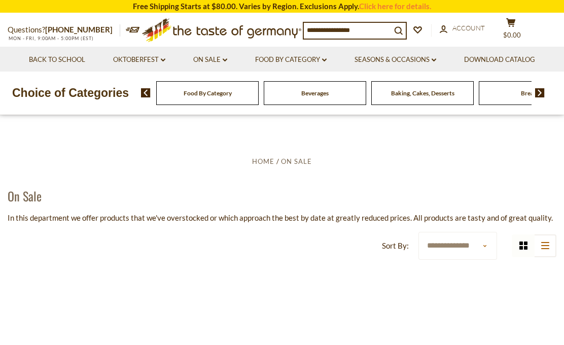 The image size is (564, 345). Describe the element at coordinates (422, 93) in the screenshot. I see `span: Baking, Cakes, Desserts` at that location.